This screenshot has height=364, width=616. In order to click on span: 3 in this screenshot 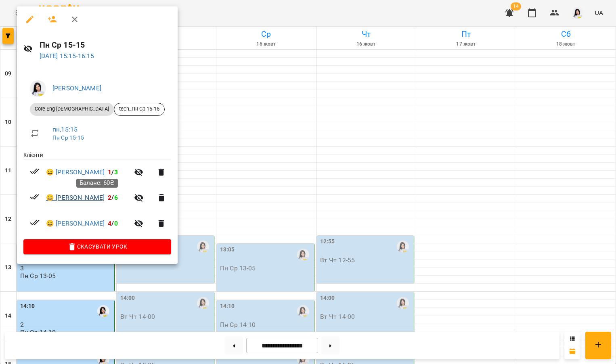, I will do `click(116, 172)`.